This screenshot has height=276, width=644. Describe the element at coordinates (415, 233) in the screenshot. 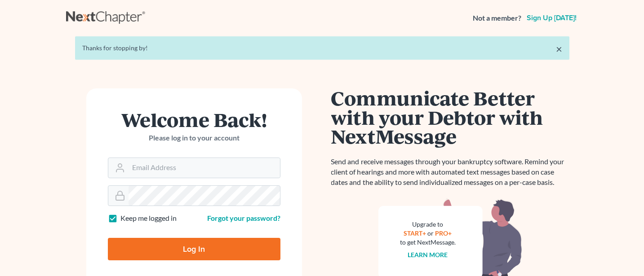

I see `a: START+` at that location.